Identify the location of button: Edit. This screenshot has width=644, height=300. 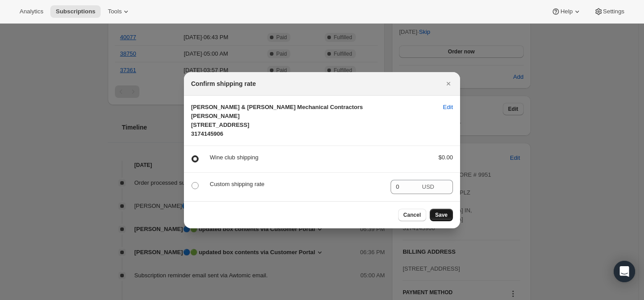
(448, 107).